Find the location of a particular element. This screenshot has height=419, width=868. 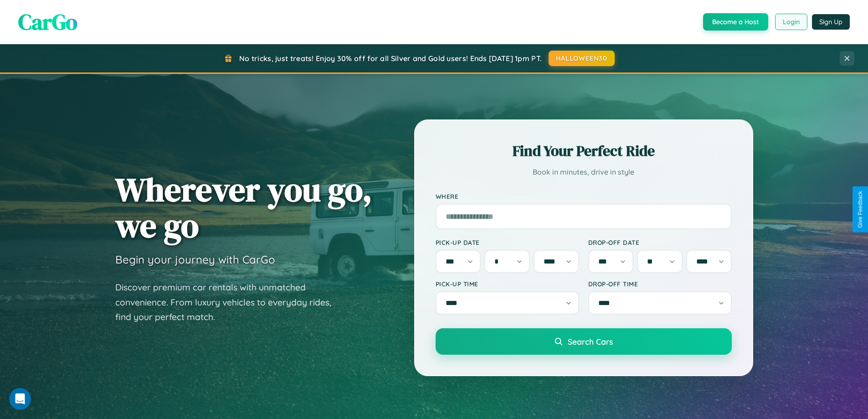

div: Give Feedback is located at coordinates (861, 209).